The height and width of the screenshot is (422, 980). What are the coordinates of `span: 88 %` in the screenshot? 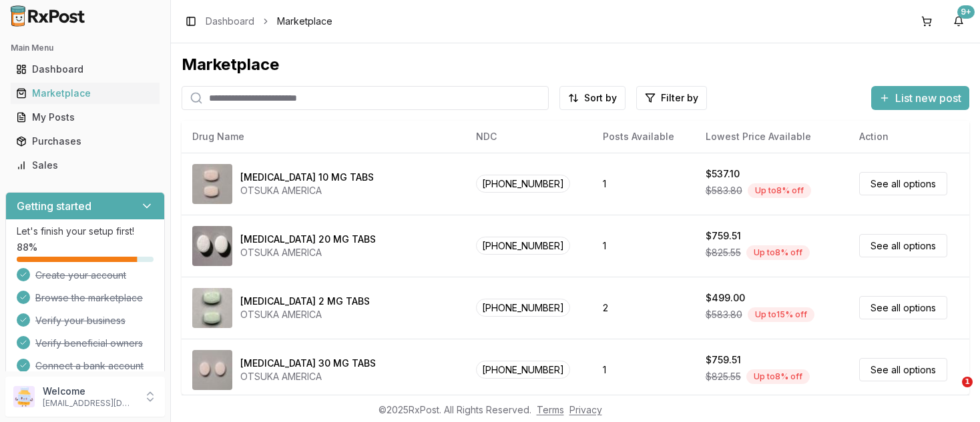 It's located at (26, 247).